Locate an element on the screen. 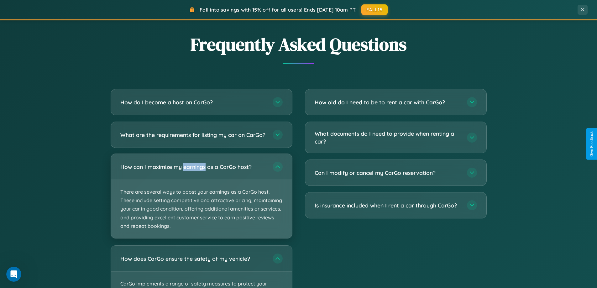  h3: Can I modify or cancel my CarGo reservation? is located at coordinates (388, 173).